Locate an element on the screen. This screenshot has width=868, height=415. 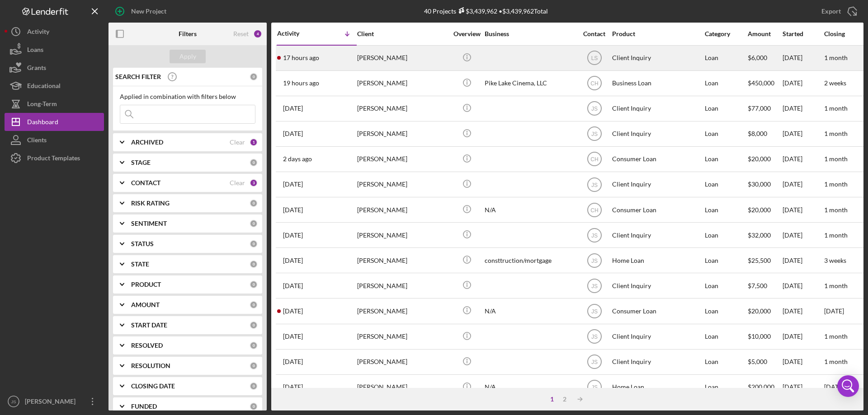
text: CH is located at coordinates (594, 159).